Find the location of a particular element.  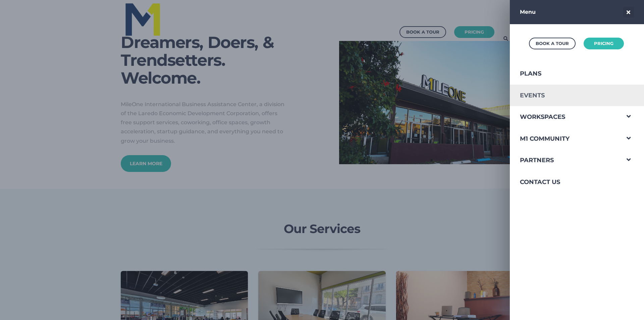

a: Contact Us is located at coordinates (565, 182).